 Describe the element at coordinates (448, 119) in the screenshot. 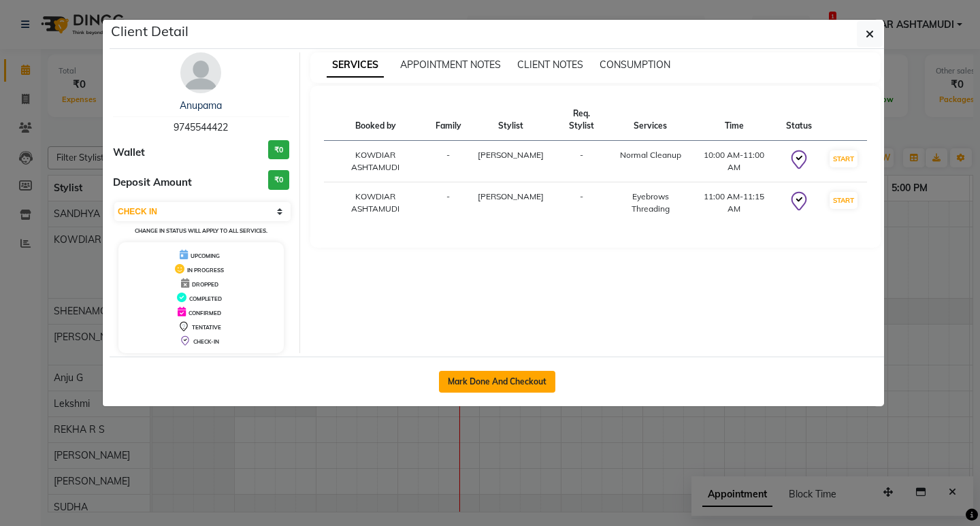

I see `th: Family` at that location.